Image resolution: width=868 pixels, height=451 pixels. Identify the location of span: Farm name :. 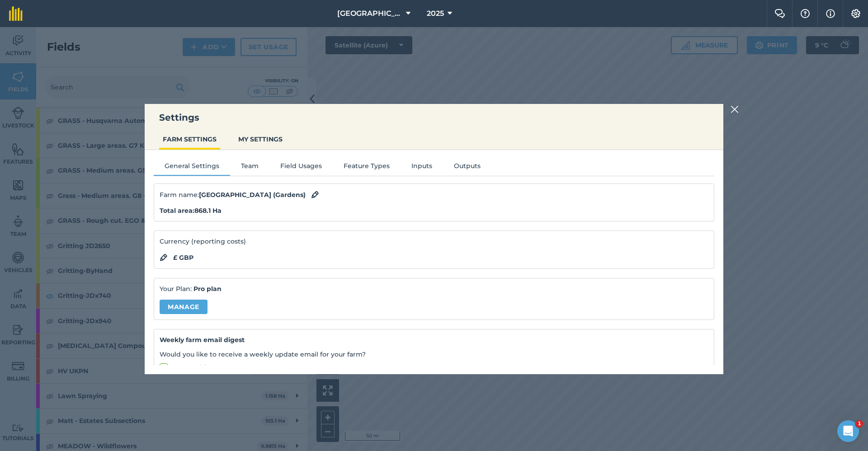
(232, 195).